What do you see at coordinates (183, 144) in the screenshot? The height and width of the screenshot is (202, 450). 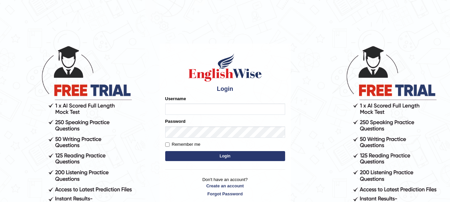 I see `label: Remember me` at bounding box center [183, 144].